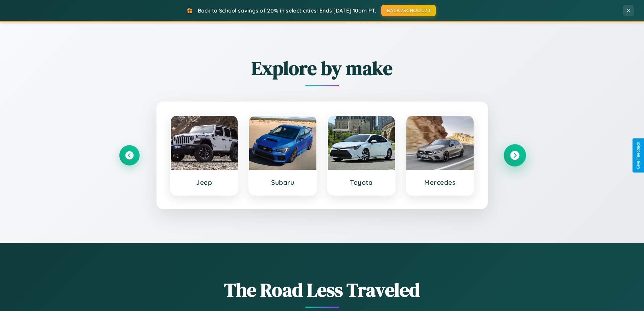 The image size is (644, 311). Describe the element at coordinates (638, 156) in the screenshot. I see `div: Give Feedback` at that location.